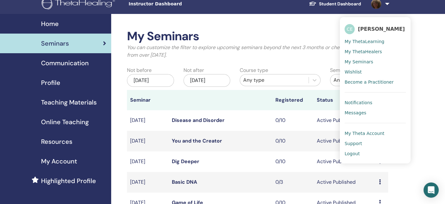 Image resolution: width=445 pixels, height=204 pixels. I want to click on a: My ThetaHealers, so click(376, 52).